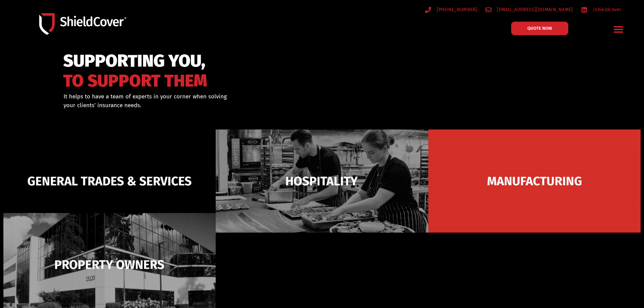 Image resolution: width=644 pixels, height=308 pixels. I want to click on p: your clients’ insurance needs., so click(210, 106).